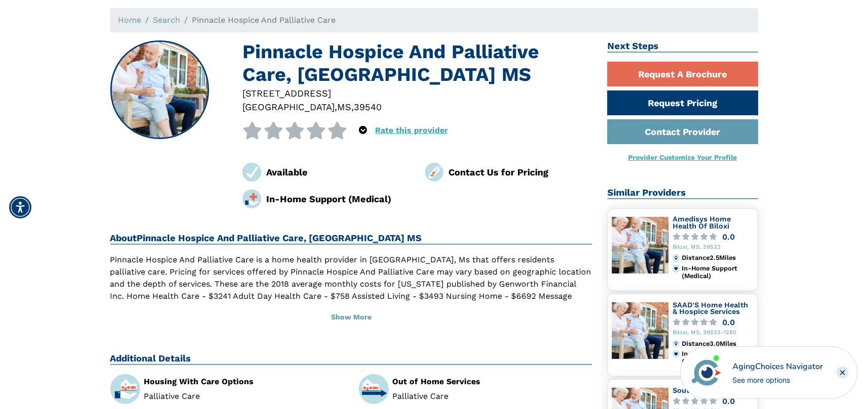 This screenshot has height=409, width=868. What do you see at coordinates (682, 157) in the screenshot?
I see `a: Provider Customize Your Profile` at bounding box center [682, 157].